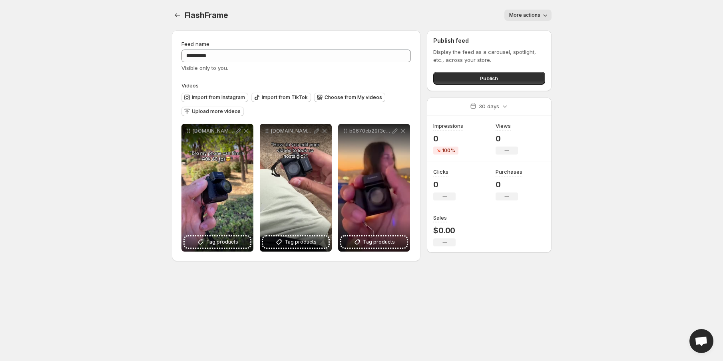  What do you see at coordinates (281, 97) in the screenshot?
I see `button: Import from TikTok` at bounding box center [281, 97].